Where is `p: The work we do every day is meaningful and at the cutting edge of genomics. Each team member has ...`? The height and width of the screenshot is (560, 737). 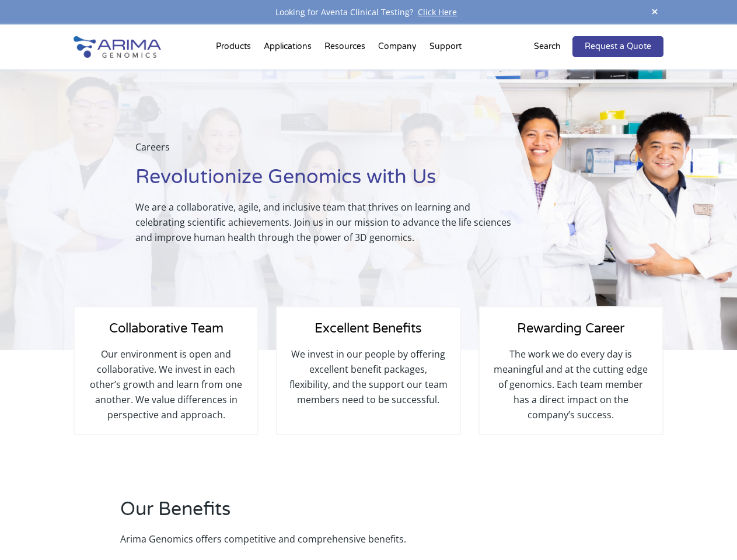
p: The work we do every day is meaningful and at the cutting edge of genomics. Each team member has ... is located at coordinates (571, 384).